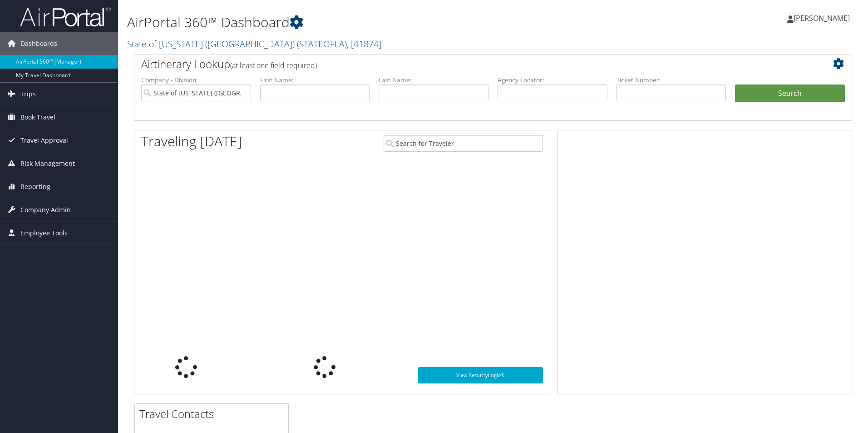  I want to click on label: Last Name:, so click(434, 80).